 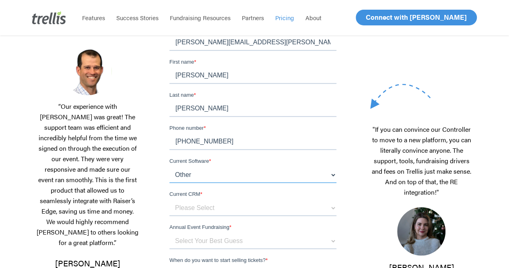 What do you see at coordinates (200, 17) in the screenshot?
I see `span: Fundraising Resources` at bounding box center [200, 17].